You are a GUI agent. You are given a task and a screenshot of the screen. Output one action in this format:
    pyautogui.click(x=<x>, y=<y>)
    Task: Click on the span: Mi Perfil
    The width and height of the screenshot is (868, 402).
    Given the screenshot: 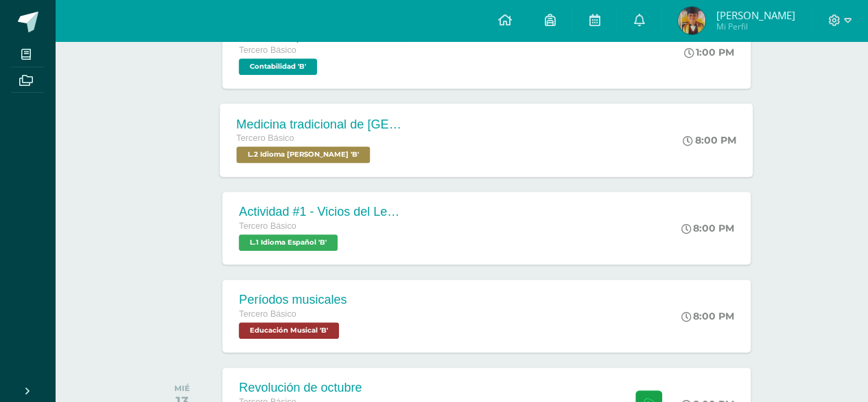 What is the action you would take?
    pyautogui.click(x=755, y=26)
    